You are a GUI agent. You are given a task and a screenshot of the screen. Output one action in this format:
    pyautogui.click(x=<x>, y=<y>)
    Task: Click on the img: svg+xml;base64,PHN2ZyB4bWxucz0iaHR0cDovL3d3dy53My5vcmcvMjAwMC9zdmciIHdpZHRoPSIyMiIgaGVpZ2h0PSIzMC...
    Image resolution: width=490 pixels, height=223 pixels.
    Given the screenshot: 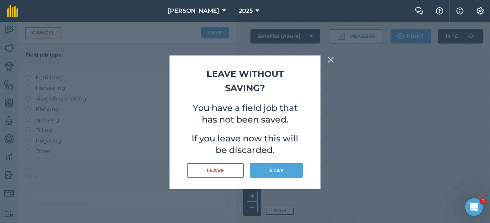 What is the action you would take?
    pyautogui.click(x=331, y=60)
    